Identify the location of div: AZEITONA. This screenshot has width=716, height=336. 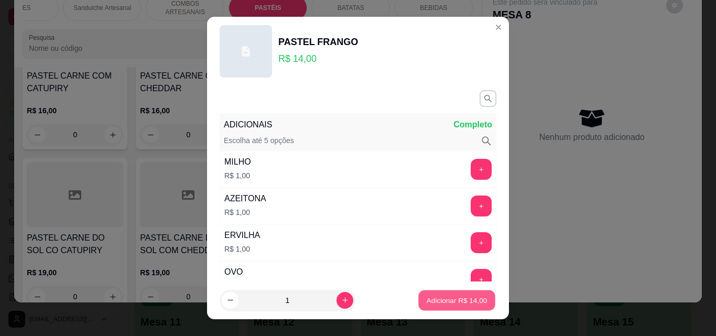
(245, 199).